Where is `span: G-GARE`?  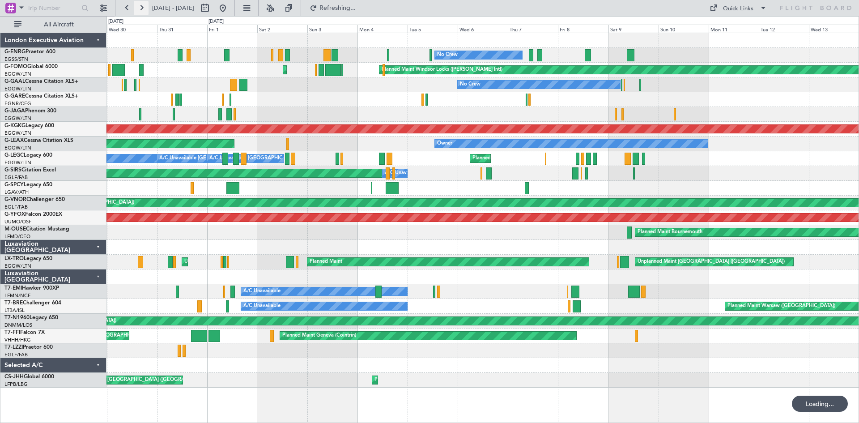
span: G-GARE is located at coordinates (15, 96).